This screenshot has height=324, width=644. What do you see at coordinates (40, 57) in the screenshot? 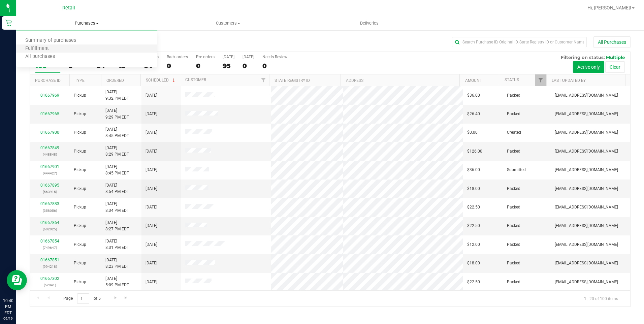
I see `span: All purchases` at bounding box center [40, 57].